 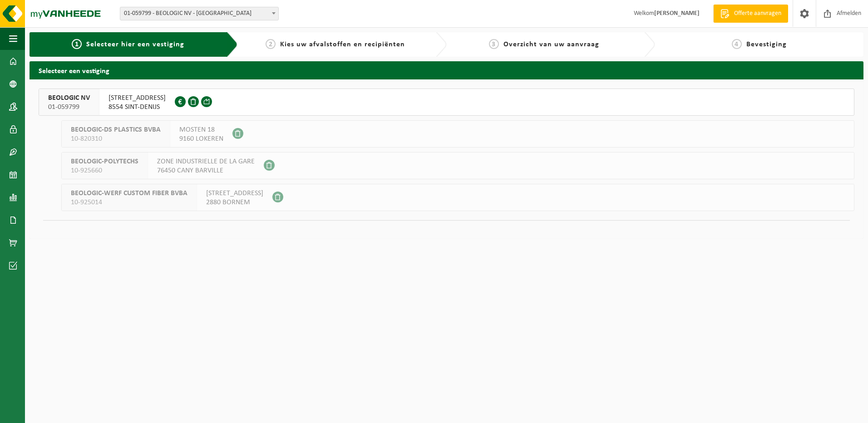 What do you see at coordinates (201, 130) in the screenshot?
I see `span: MOSTEN 18` at bounding box center [201, 130].